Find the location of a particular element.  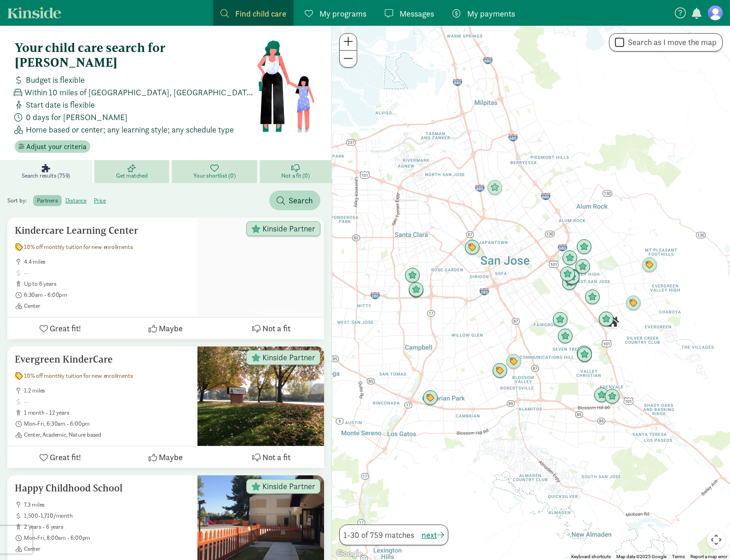

span: Mon-Fri, 6:30am - 6:00pm is located at coordinates (106, 423).